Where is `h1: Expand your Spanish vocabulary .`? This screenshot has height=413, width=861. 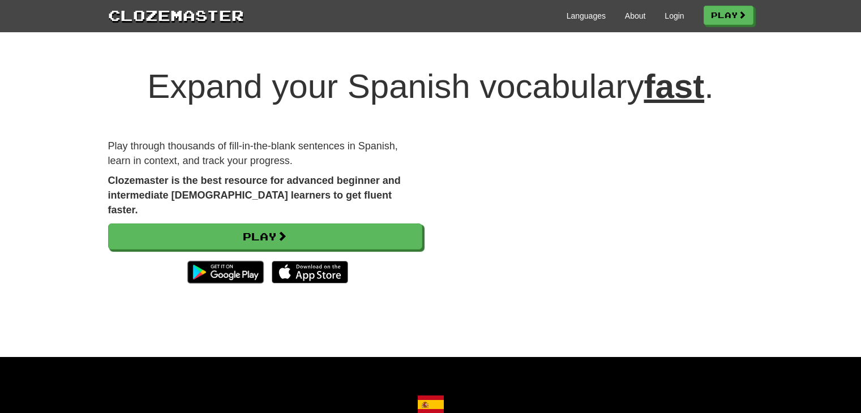
h1: Expand your Spanish vocabulary . is located at coordinates (431, 87).